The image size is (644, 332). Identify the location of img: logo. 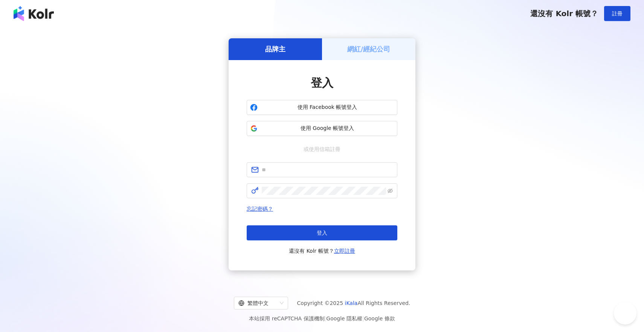
(34, 14).